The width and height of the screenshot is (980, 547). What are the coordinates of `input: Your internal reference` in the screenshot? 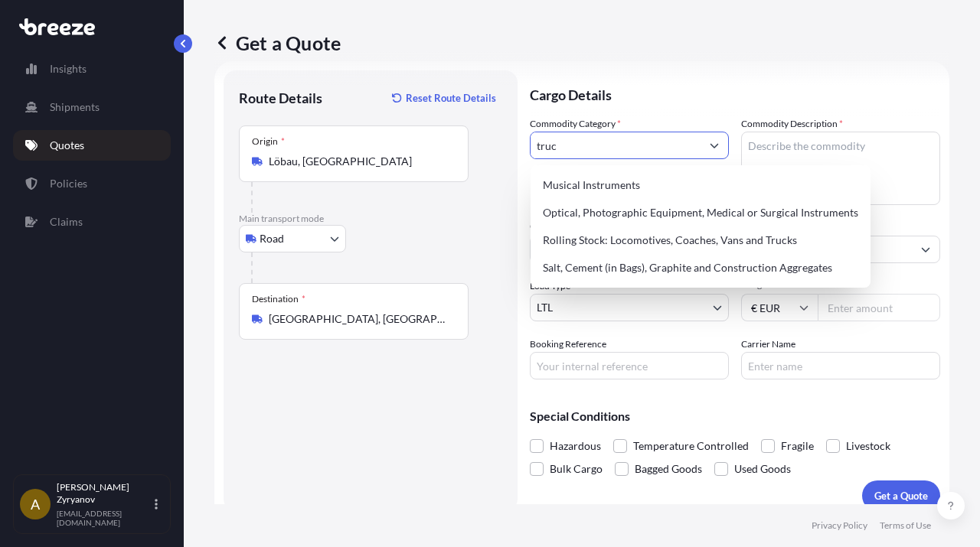 It's located at (629, 366).